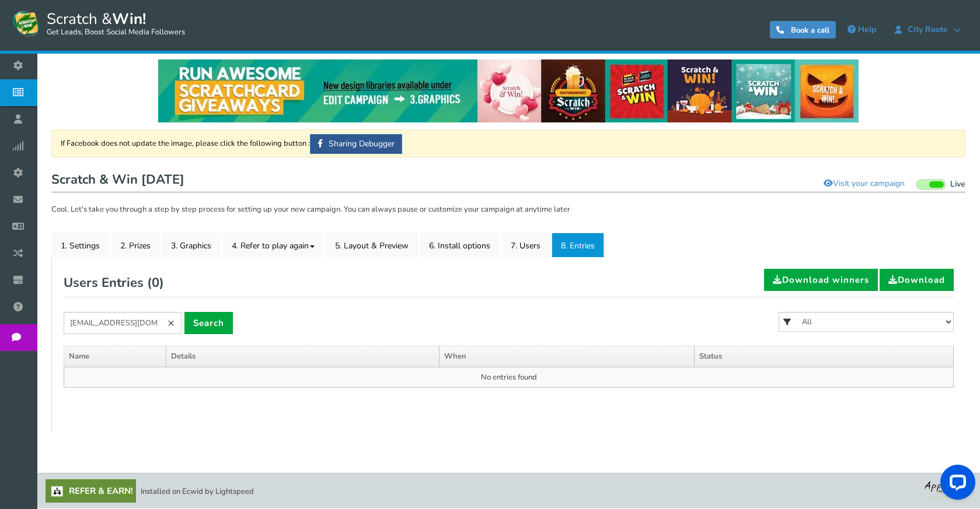 The height and width of the screenshot is (509, 980). I want to click on a: Visit your campaign, so click(864, 184).